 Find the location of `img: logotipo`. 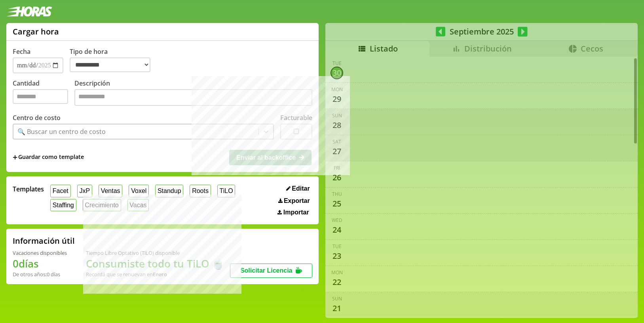

img: logotipo is located at coordinates (29, 11).